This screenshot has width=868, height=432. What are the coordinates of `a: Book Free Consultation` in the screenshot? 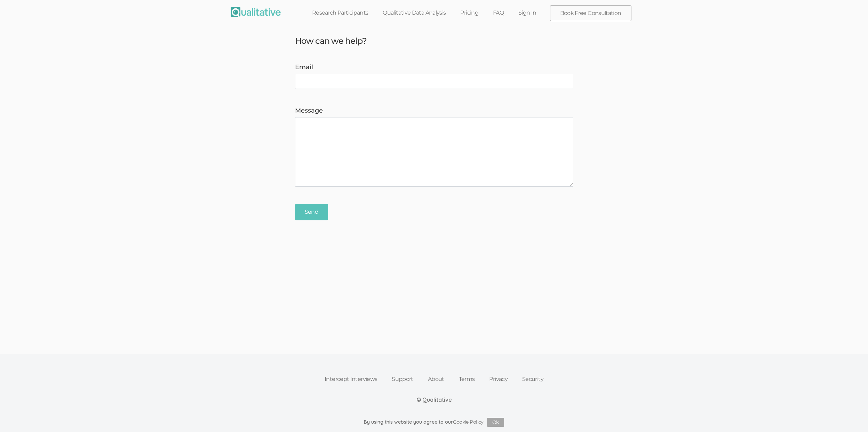 It's located at (591, 13).